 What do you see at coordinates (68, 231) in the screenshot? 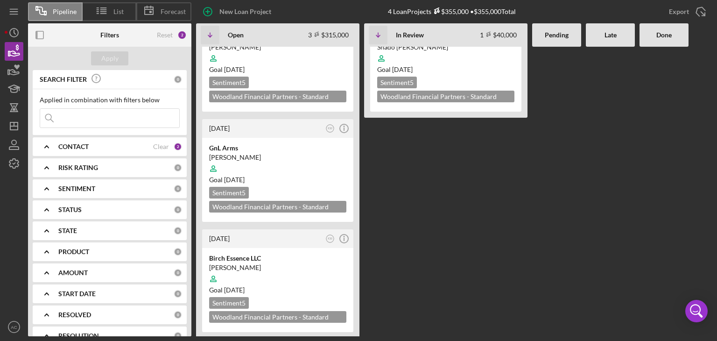
I see `b: STATE` at bounding box center [68, 231].